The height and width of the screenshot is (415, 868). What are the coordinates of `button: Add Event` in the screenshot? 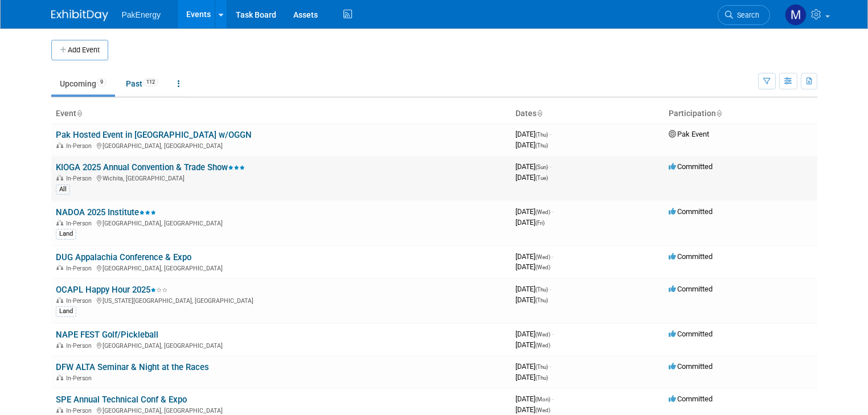 It's located at (80, 50).